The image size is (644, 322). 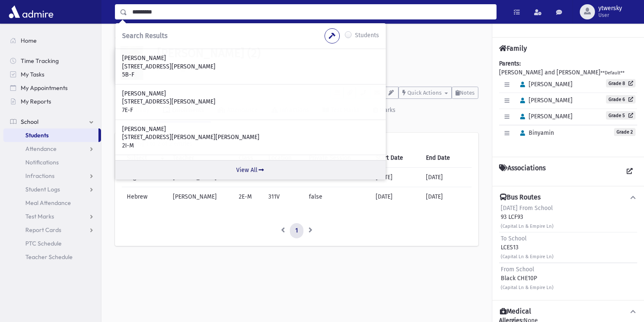 What do you see at coordinates (41, 149) in the screenshot?
I see `span: Attendance` at bounding box center [41, 149].